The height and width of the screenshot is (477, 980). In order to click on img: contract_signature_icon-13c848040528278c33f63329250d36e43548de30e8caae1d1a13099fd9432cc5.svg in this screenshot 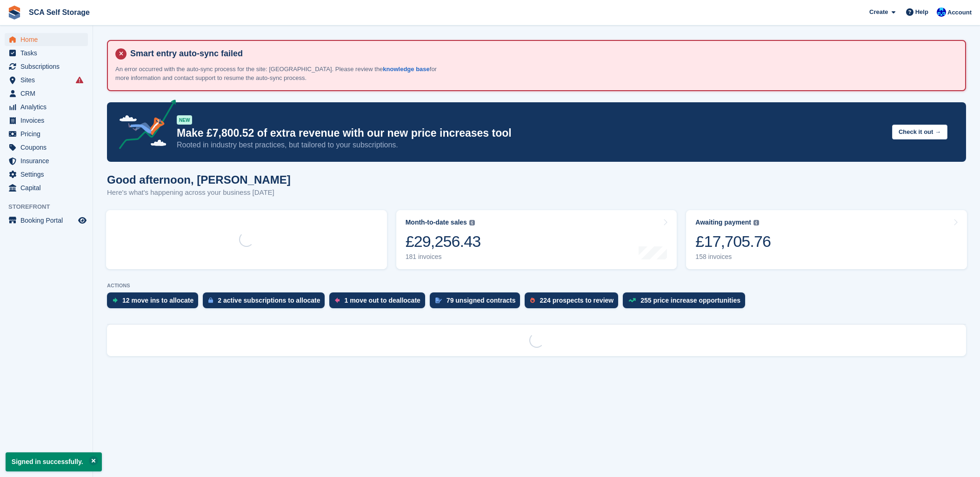, I will do `click(439, 301)`.